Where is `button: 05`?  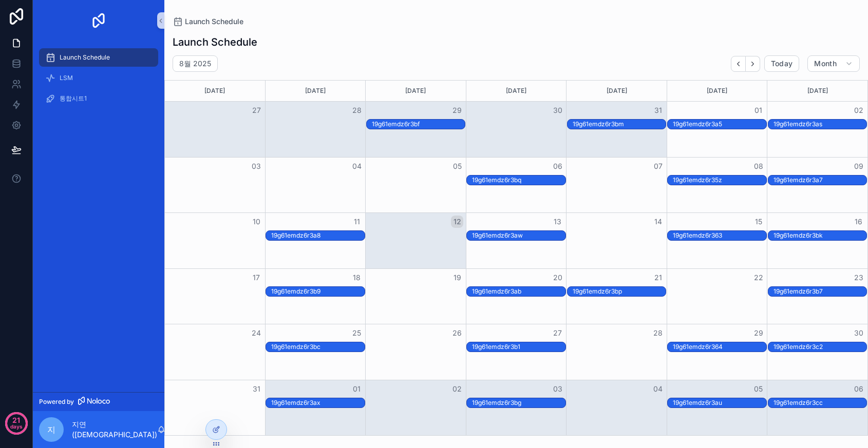 button: 05 is located at coordinates (457, 166).